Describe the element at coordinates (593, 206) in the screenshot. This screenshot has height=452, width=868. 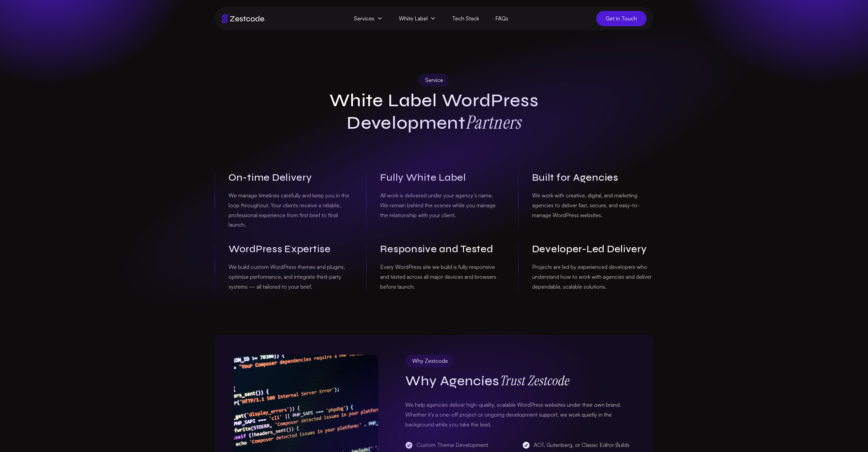
I see `p: We work with creative, digital, and marketing agencies to deliver fast, secure, and easy-to-manag...` at that location.